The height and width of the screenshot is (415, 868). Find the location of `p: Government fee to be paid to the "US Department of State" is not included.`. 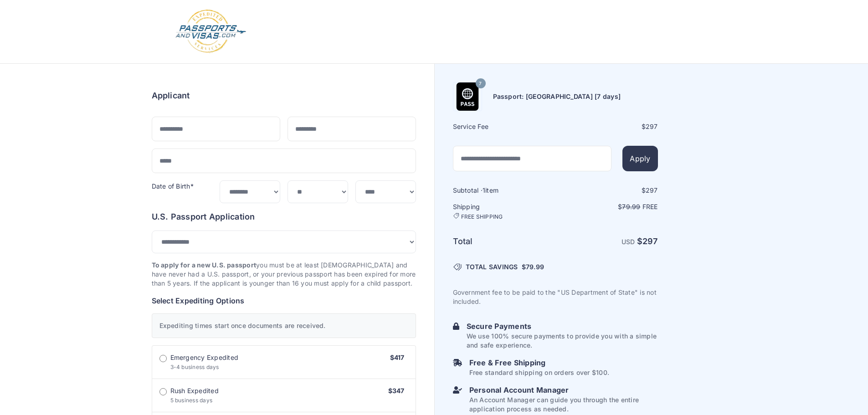

p: Government fee to be paid to the "US Department of State" is not included. is located at coordinates (556, 297).